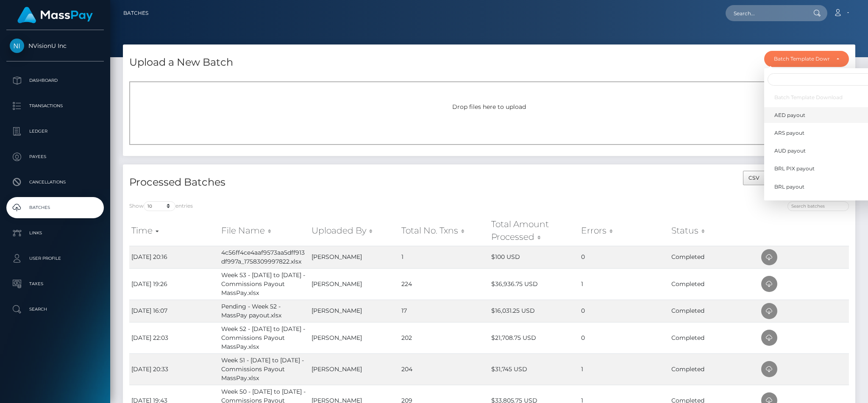 The height and width of the screenshot is (403, 868). What do you see at coordinates (624, 231) in the screenshot?
I see `th: Errors: activate to sort column ascending` at bounding box center [624, 231].